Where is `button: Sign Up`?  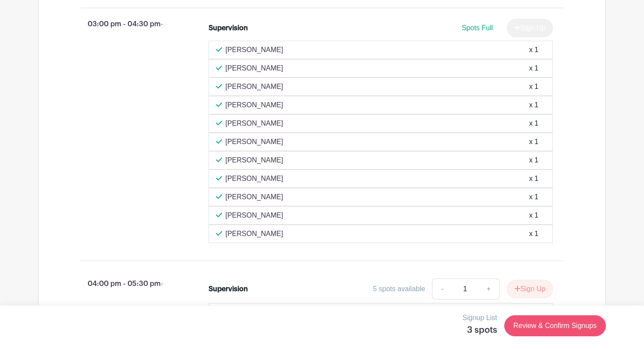 button: Sign Up is located at coordinates (530, 289).